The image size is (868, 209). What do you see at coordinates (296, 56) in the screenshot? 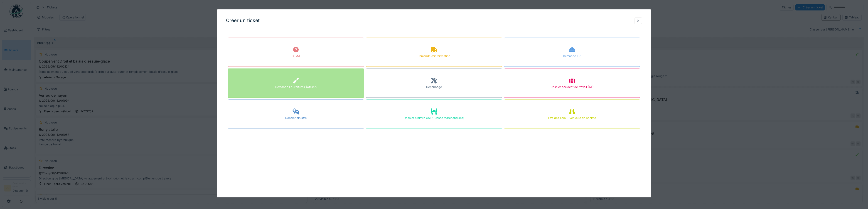
I see `div: CEMA` at bounding box center [296, 56].